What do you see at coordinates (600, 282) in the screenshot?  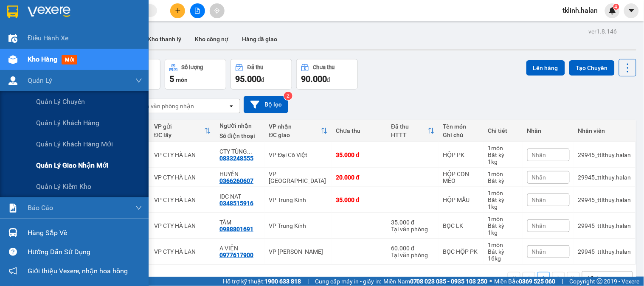 I see `span: copyright` at bounding box center [600, 282].